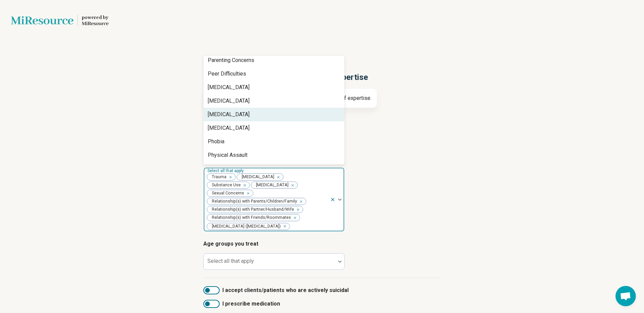 This screenshot has height=313, width=644. What do you see at coordinates (286, 290) in the screenshot?
I see `span: I accept clients/patients who are actively suicidal` at bounding box center [286, 290].